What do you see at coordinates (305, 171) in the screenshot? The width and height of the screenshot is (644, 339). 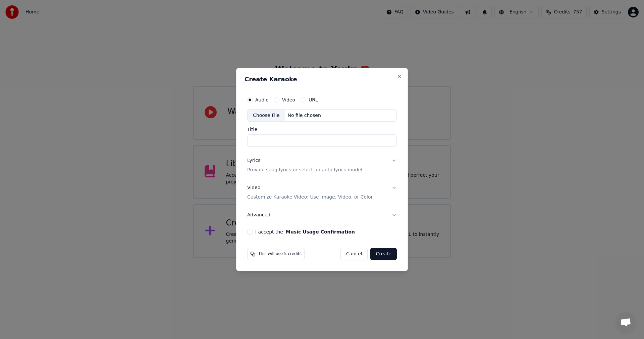 I see `p: Provide song lyrics or select an auto lyrics model` at bounding box center [305, 171].